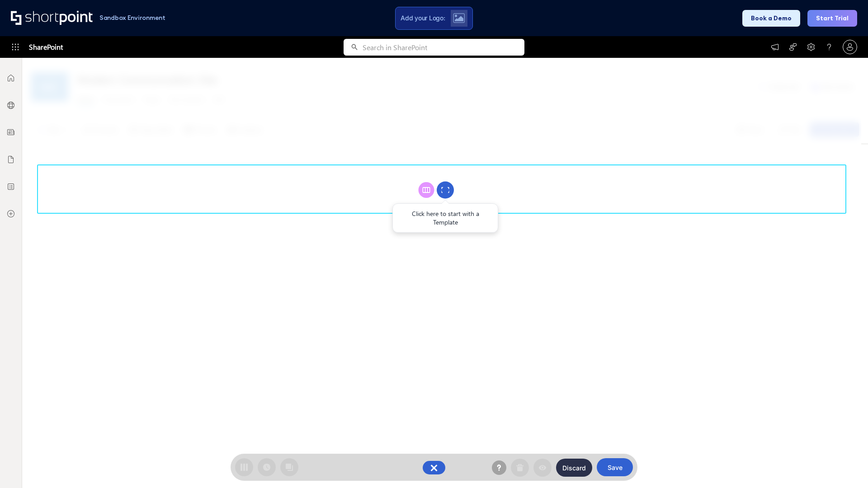  What do you see at coordinates (771, 18) in the screenshot?
I see `button: Book a Demo` at bounding box center [771, 18].